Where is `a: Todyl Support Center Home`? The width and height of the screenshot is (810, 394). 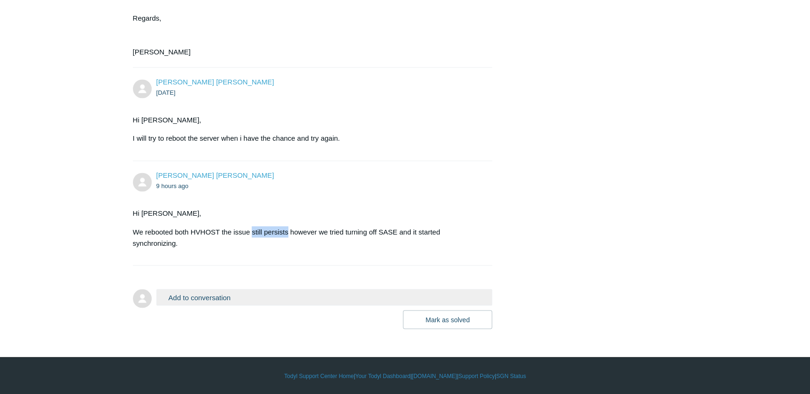 a: Todyl Support Center Home is located at coordinates (319, 376).